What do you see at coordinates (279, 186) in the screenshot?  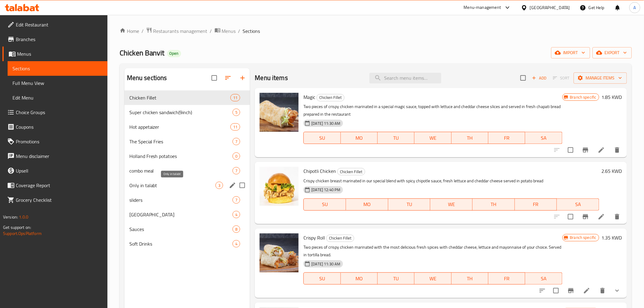 I see `img: Chipotli Chicken` at bounding box center [279, 186].